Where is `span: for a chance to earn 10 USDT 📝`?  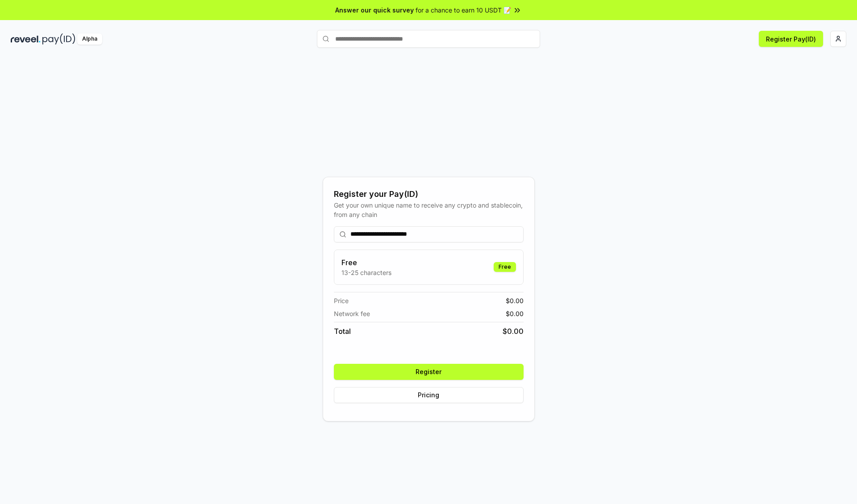 span: for a chance to earn 10 USDT 📝 is located at coordinates (463, 10).